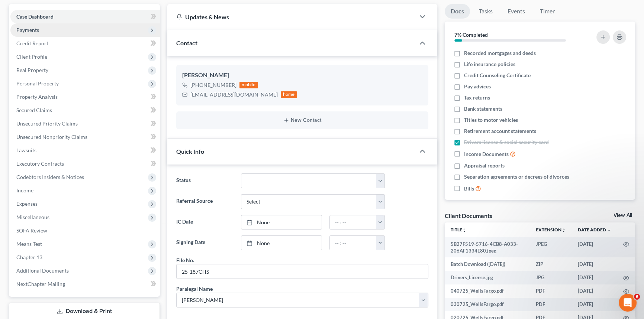 This screenshot has height=319, width=644. What do you see at coordinates (26, 150) in the screenshot?
I see `span: Lawsuits` at bounding box center [26, 150].